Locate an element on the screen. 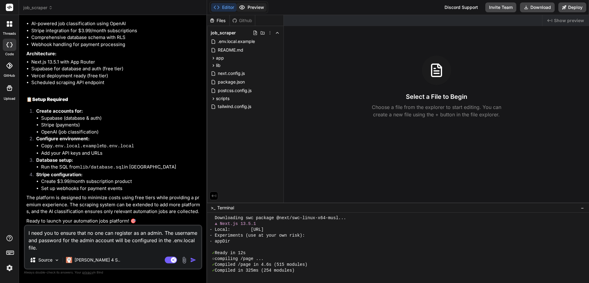 The height and width of the screenshot is (283, 589). span: · appDir is located at coordinates (220, 241).